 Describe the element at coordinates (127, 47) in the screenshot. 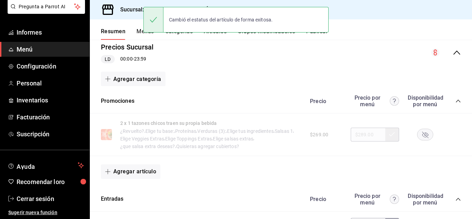

I see `font: Precios Sucursal` at that location.